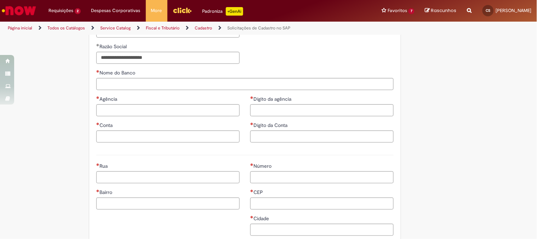  I want to click on span: Agência, so click(109, 99).